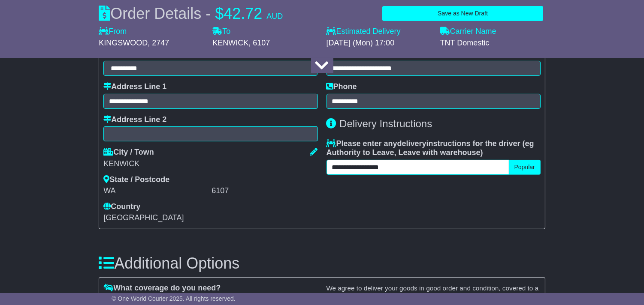 The image size is (644, 305). Describe the element at coordinates (135, 120) in the screenshot. I see `label: Address Line 2` at that location.